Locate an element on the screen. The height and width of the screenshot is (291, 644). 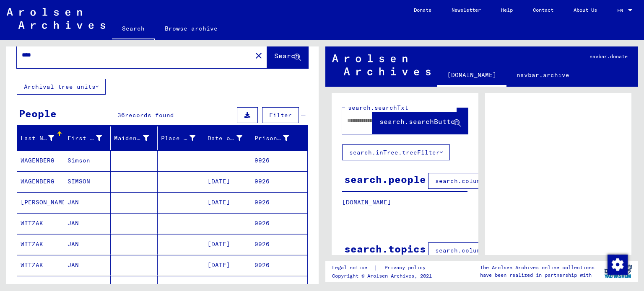
mat-cell: SIMSON is located at coordinates (87, 181).